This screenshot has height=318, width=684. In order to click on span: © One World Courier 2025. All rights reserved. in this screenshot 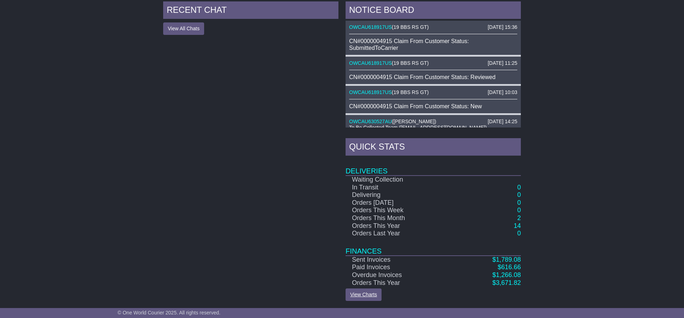, I will do `click(169, 313)`.